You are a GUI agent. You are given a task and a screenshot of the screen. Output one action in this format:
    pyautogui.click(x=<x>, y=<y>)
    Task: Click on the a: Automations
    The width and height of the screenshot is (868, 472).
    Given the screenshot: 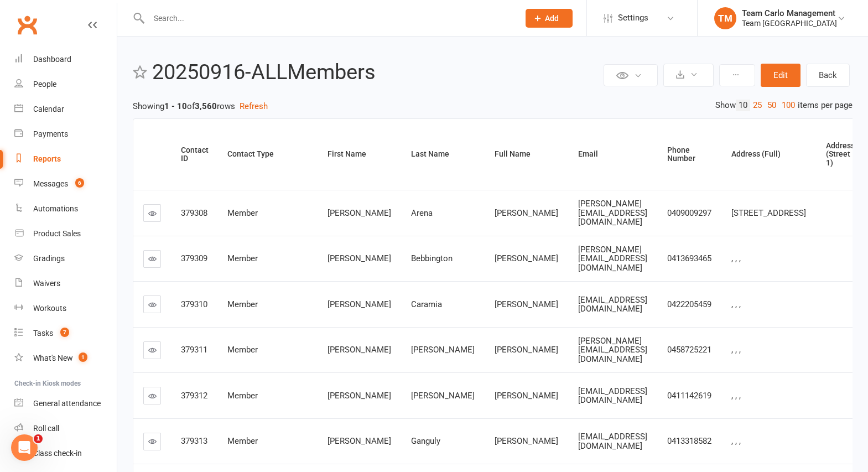 What is the action you would take?
    pyautogui.click(x=65, y=209)
    